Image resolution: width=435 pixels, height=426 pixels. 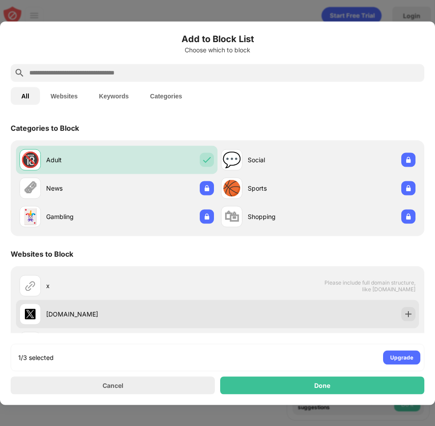 What do you see at coordinates (30, 314) in the screenshot?
I see `img: favicons` at bounding box center [30, 314].